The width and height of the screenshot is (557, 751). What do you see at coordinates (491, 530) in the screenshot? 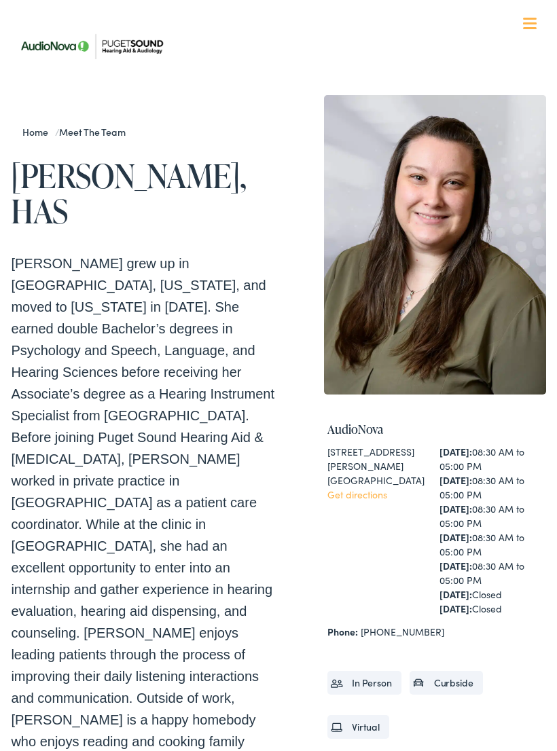
I see `div: 08:30 AM to 05:00 PM 08:30 AM to 05:00 PM 08:30 AM to 05:00 PM 08:30 AM to 05:00 PM 08:30 AM to 0...` at bounding box center [491, 530].